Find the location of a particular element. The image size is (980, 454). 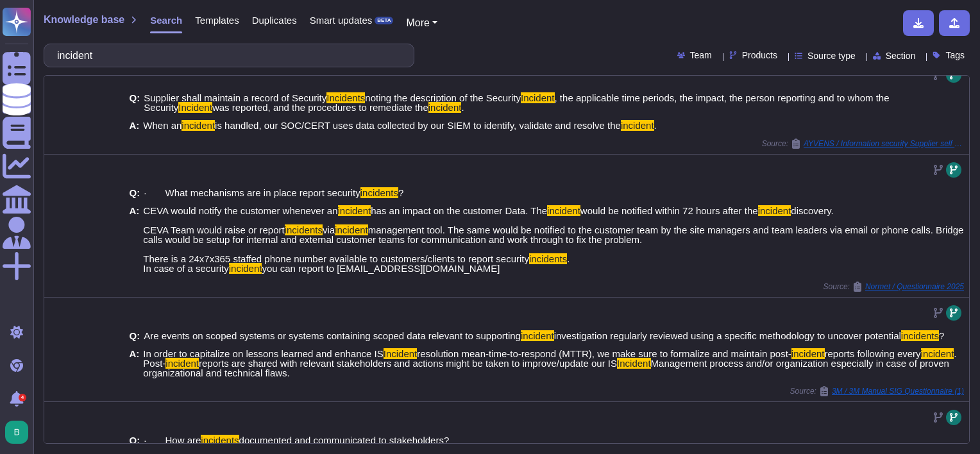

div: BETA is located at coordinates (384, 21).